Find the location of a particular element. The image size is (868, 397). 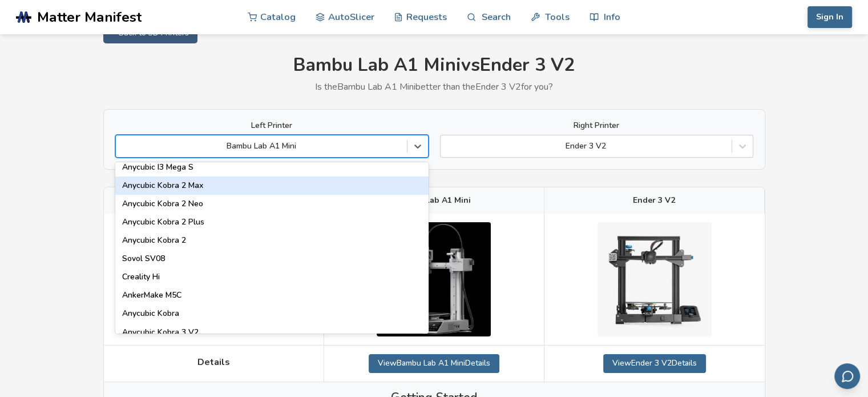

a: ViewEnder 3 V2Details is located at coordinates (654, 363).